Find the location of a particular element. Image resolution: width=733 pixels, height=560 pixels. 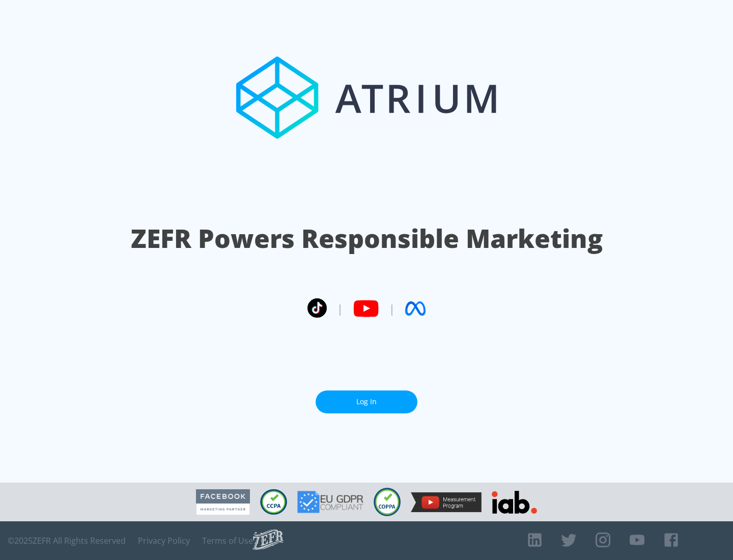

a: Privacy Policy is located at coordinates (164, 540).